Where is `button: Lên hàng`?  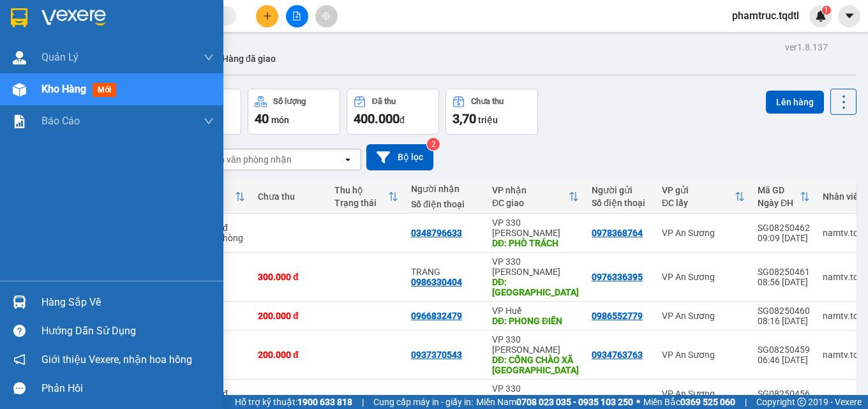 button: Lên hàng is located at coordinates (795, 102).